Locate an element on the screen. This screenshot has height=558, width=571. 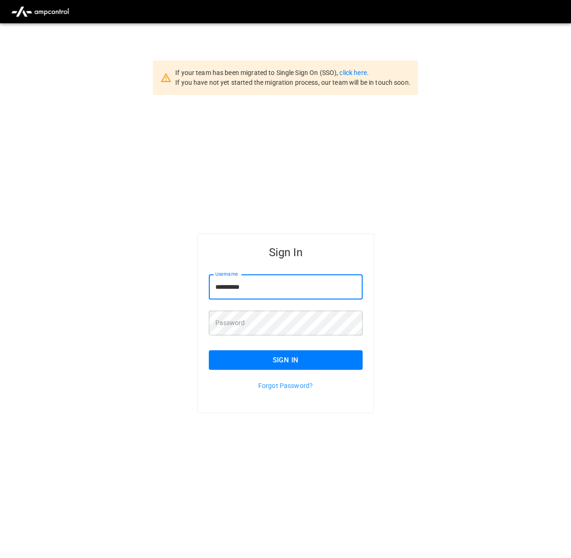
p: Forgot Password? is located at coordinates (286, 386).